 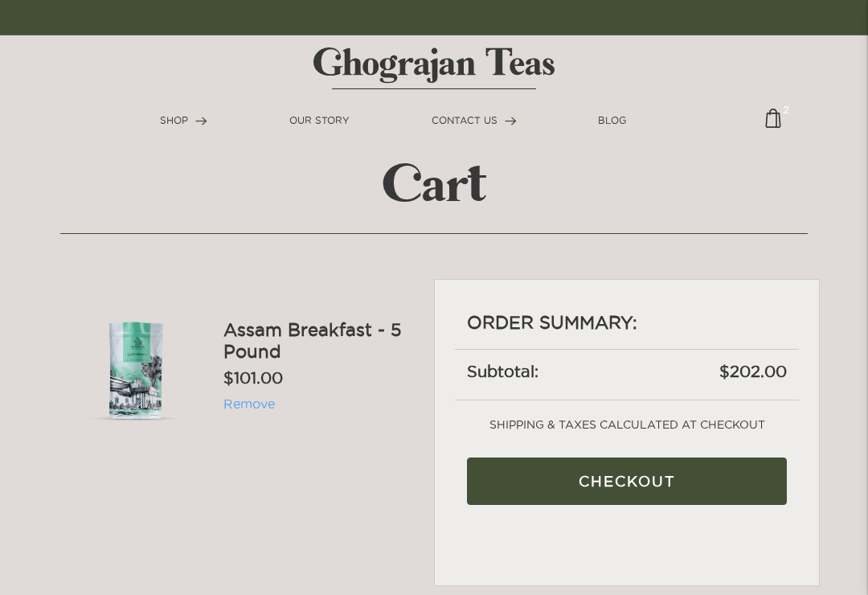 I want to click on span: CONTACT US, so click(x=465, y=120).